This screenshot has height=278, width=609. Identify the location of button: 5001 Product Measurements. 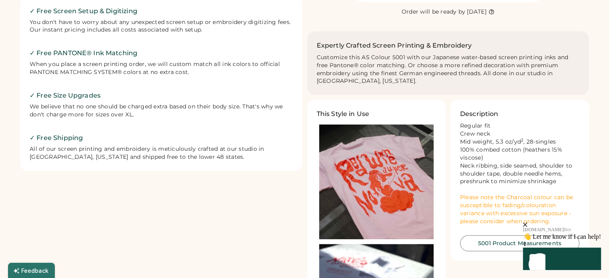
(520, 244).